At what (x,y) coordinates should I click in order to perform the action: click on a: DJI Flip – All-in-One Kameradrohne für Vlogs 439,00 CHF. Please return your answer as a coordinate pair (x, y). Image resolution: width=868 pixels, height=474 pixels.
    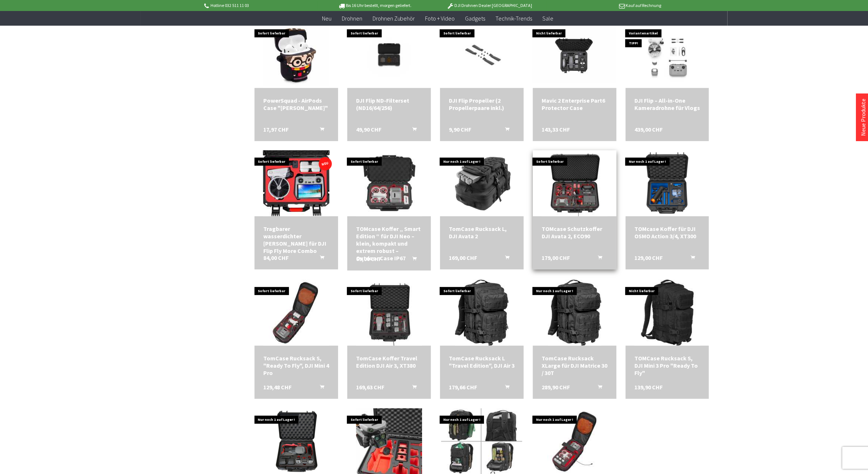
    Looking at the image, I should click on (667, 104).